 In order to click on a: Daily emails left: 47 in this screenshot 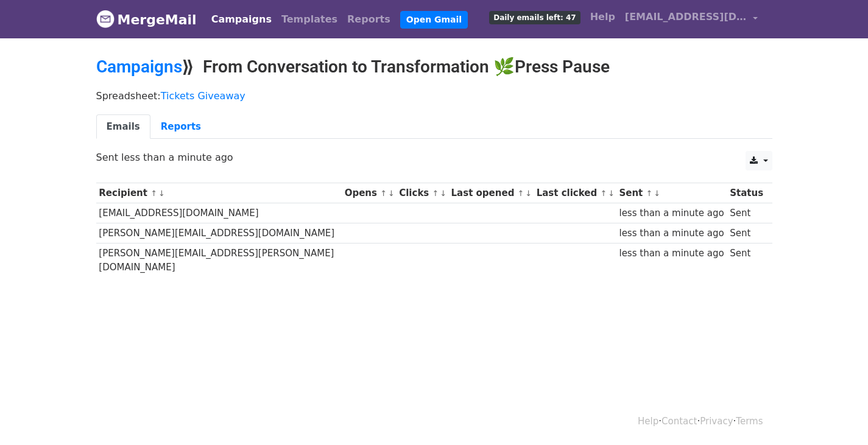, I will do `click(534, 17)`.